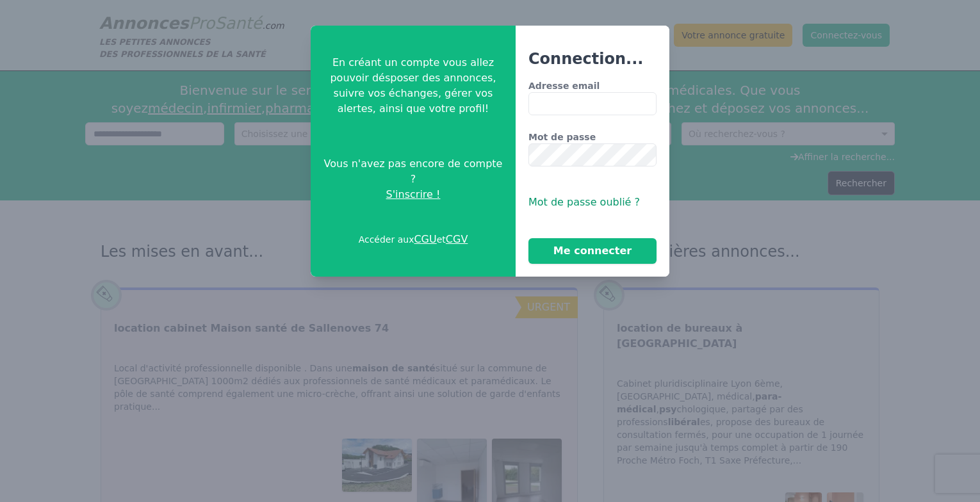 This screenshot has height=502, width=980. I want to click on label: Mot de passe, so click(592, 137).